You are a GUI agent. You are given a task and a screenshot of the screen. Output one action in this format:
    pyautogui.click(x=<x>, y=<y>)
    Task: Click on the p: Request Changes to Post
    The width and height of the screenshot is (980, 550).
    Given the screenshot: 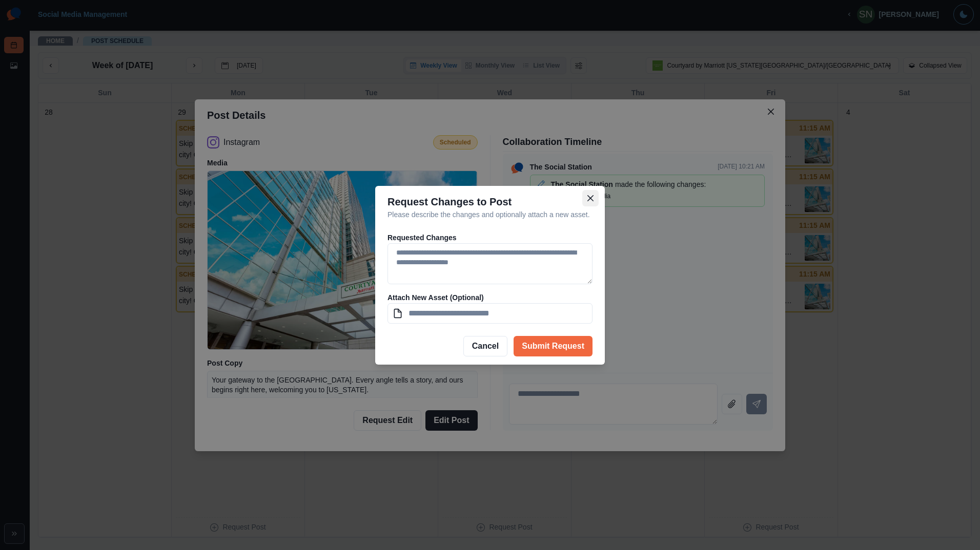 What is the action you would take?
    pyautogui.click(x=490, y=202)
    